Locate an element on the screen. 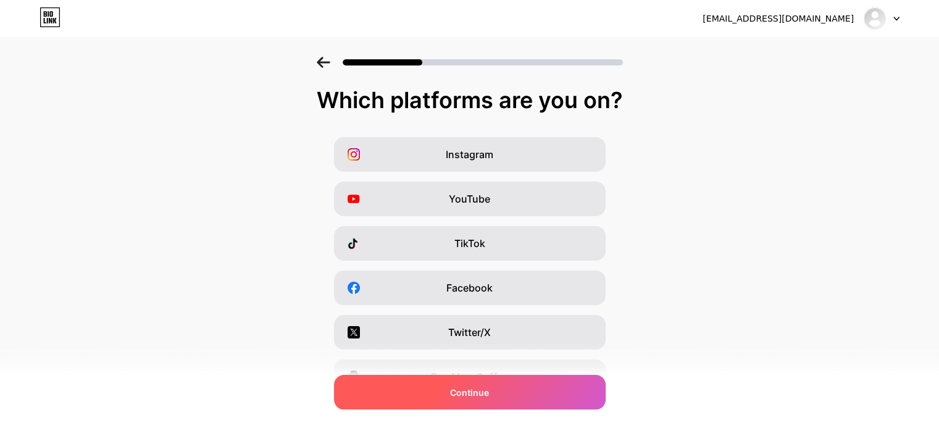 The image size is (939, 441). span: YouTube is located at coordinates (469, 199).